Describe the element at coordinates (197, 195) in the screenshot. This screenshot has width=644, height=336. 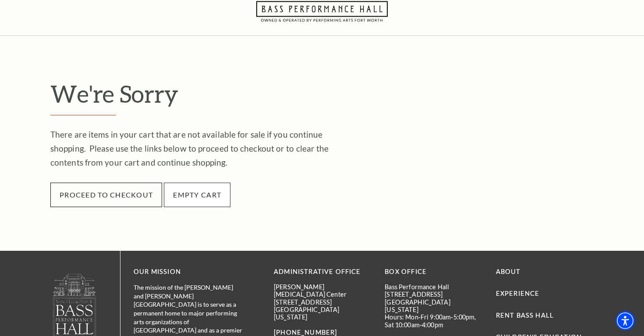
I see `button: Empty Cart` at that location.